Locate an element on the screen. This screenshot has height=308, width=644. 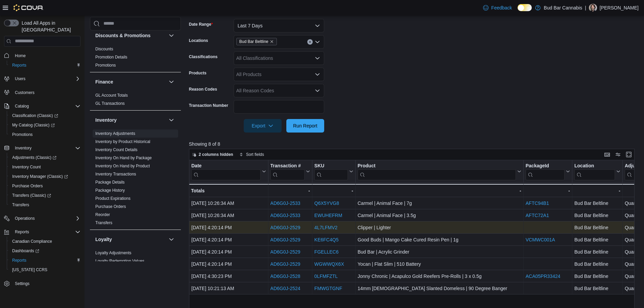
a: Discounts is located at coordinates (104, 49).